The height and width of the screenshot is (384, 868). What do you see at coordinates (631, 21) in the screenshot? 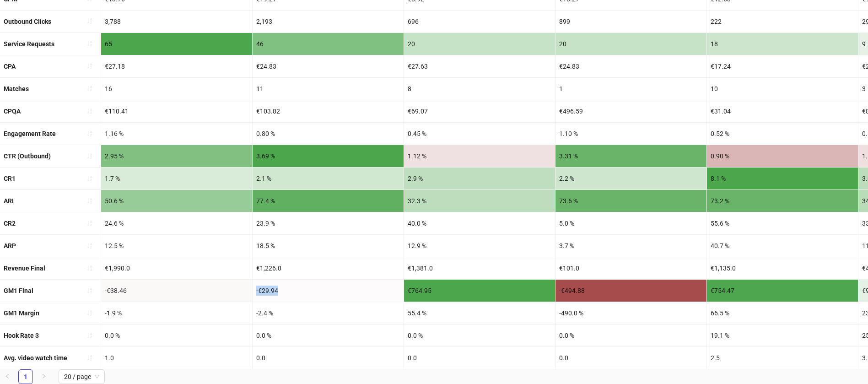
I see `div: 899` at bounding box center [631, 21].